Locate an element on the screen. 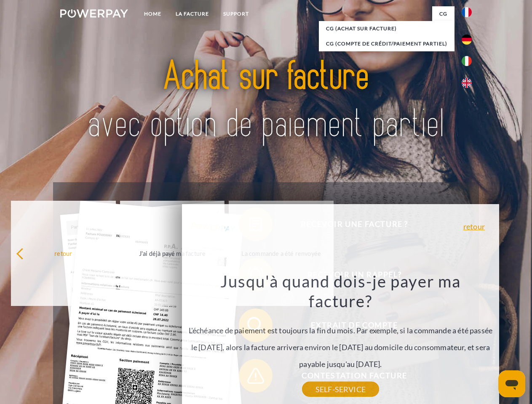  img: title-powerpay_fr.svg is located at coordinates (265, 100).